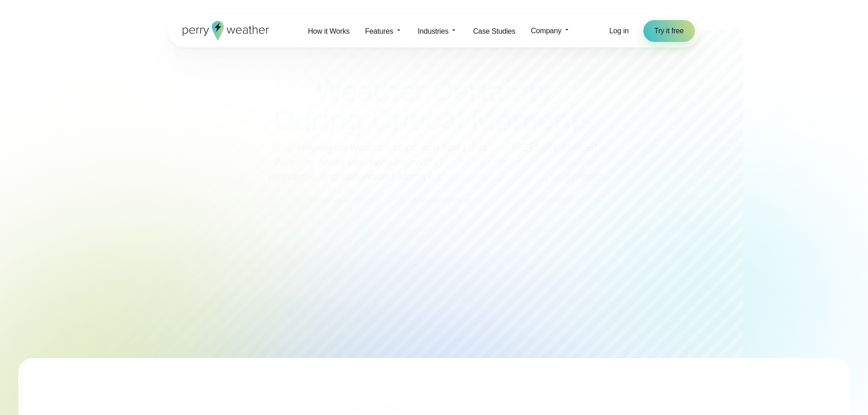 The height and width of the screenshot is (415, 868). Describe the element at coordinates (669, 31) in the screenshot. I see `span: Try it free` at that location.